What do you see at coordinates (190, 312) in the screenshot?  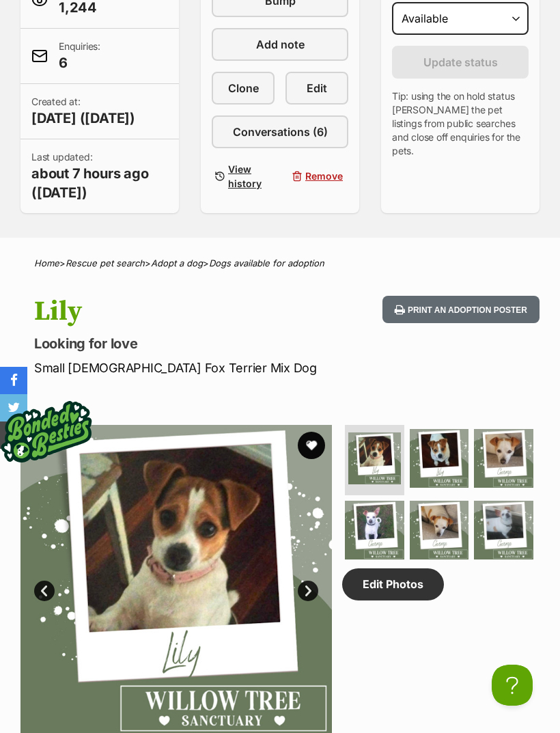 I see `h1: Lily` at bounding box center [190, 312].